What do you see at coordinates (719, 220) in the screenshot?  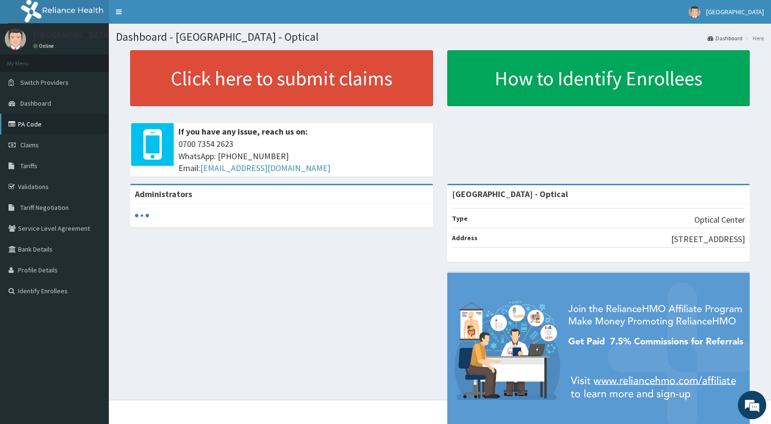 I see `p: Optical Center` at bounding box center [719, 220].